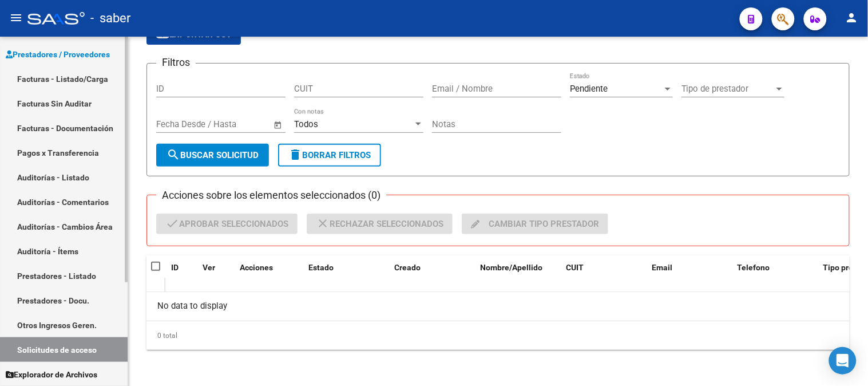  I want to click on datatable-header-cell: Estado, so click(347, 274).